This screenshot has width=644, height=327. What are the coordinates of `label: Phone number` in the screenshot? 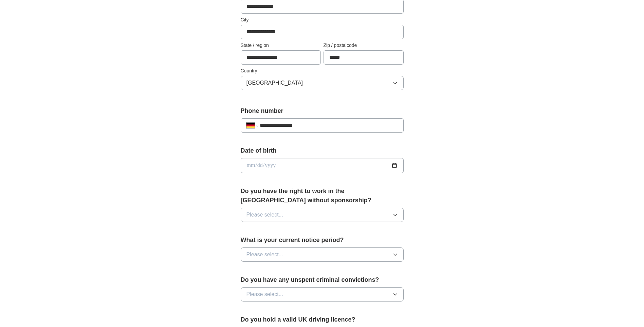 It's located at (322, 111).